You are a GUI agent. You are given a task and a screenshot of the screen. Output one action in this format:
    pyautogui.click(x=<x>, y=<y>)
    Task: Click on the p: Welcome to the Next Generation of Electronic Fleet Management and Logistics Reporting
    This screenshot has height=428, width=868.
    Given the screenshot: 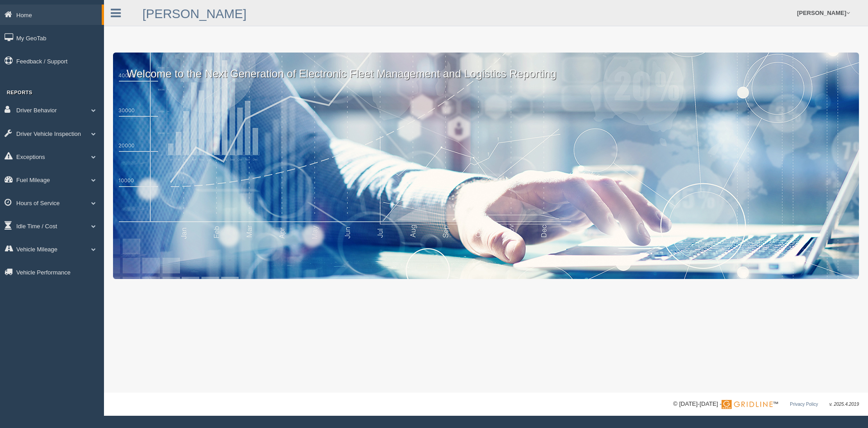 What is the action you would take?
    pyautogui.click(x=486, y=67)
    